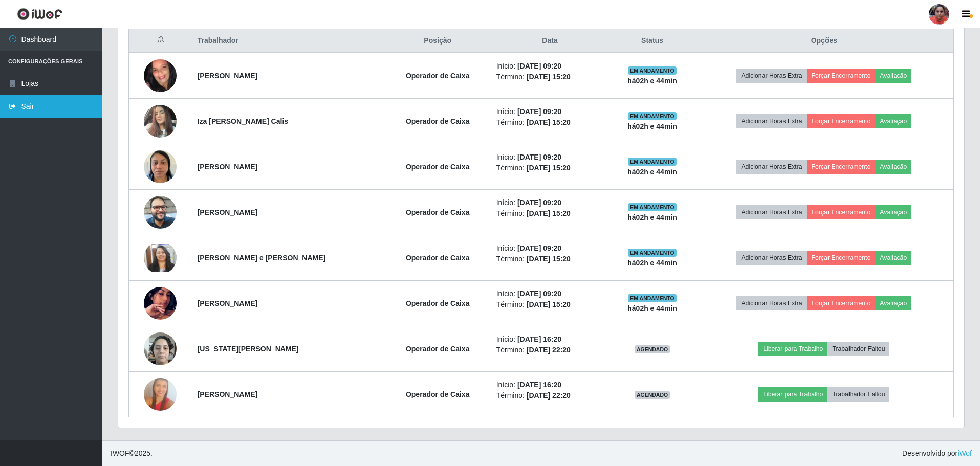  What do you see at coordinates (39, 14) in the screenshot?
I see `img: CoreUI Logo` at bounding box center [39, 14].